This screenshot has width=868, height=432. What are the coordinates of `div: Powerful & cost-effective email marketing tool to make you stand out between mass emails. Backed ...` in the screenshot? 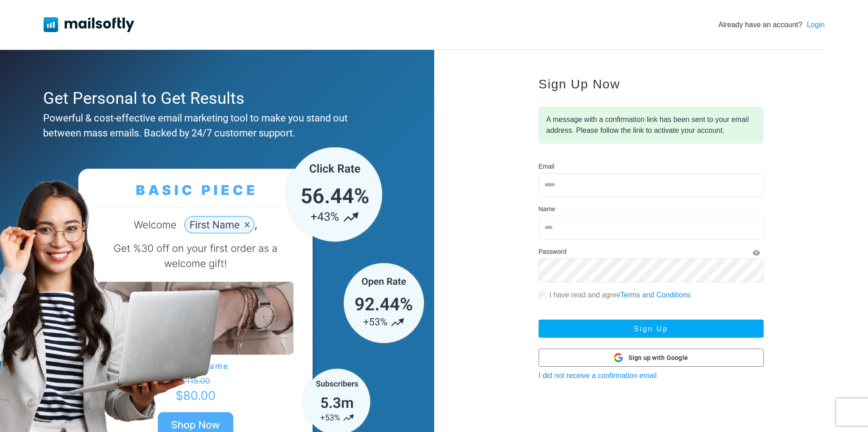 It's located at (215, 126).